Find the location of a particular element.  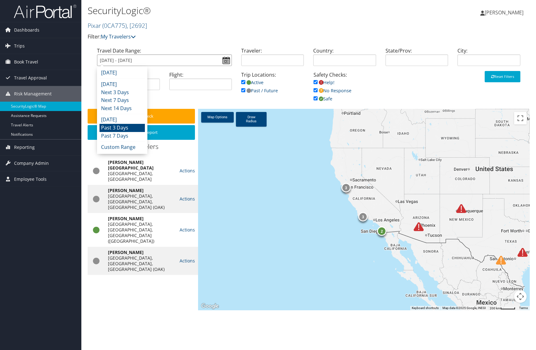

button: Reset Filters is located at coordinates (503, 77).